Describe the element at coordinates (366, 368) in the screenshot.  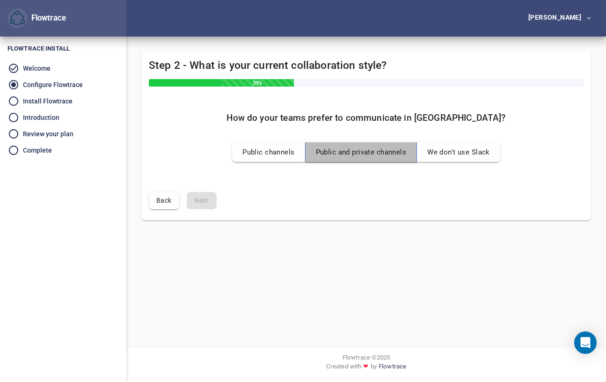
I see `div: Created with` at that location.